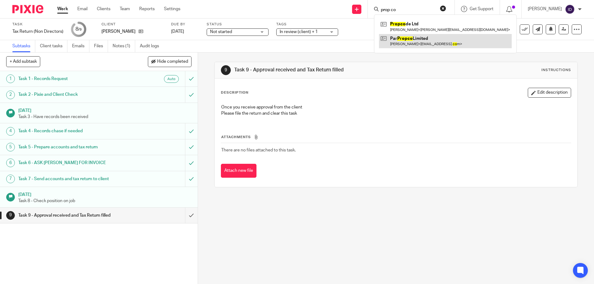  I want to click on span: Not started, so click(221, 32).